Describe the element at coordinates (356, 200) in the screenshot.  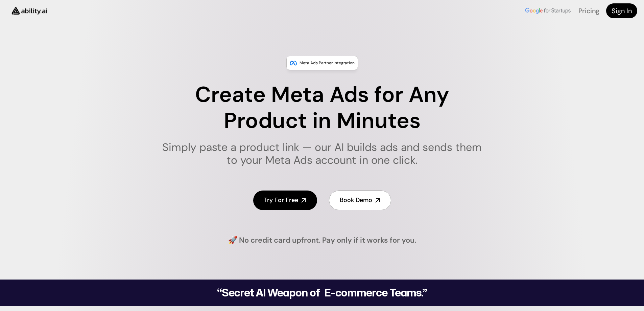
I see `h4: Book Demo` at that location.